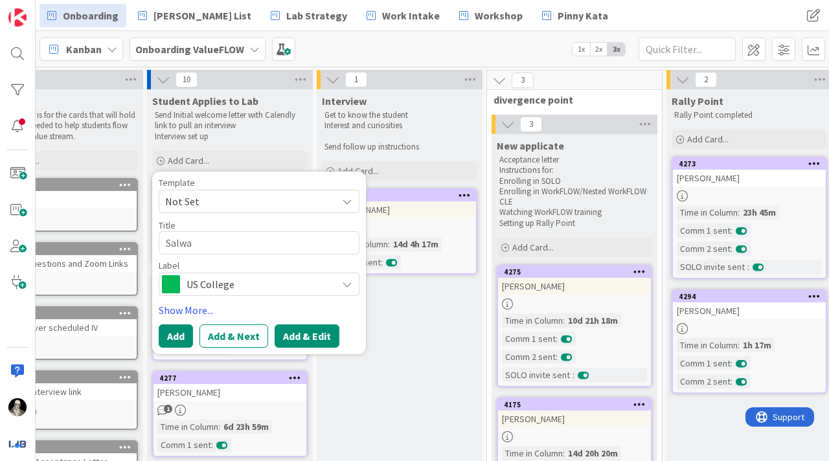 Image resolution: width=829 pixels, height=461 pixels. I want to click on p: Send Initial welcome letter with Calendly link to pull an interview, so click(230, 120).